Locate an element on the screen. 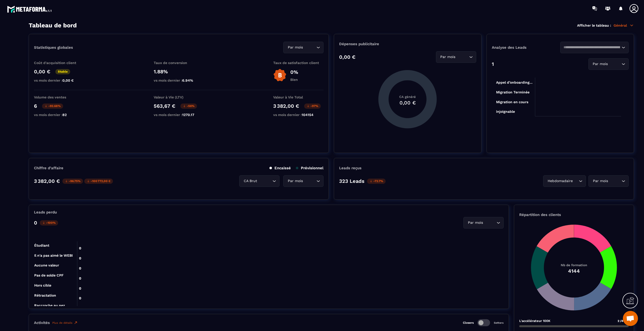 Image resolution: width=644 pixels, height=331 pixels. p: 1.88% is located at coordinates (179, 72).